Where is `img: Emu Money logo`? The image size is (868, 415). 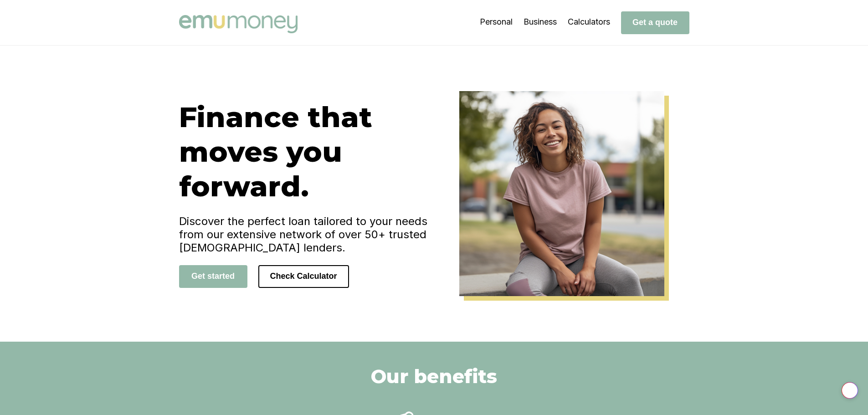 img: Emu Money logo is located at coordinates (239, 24).